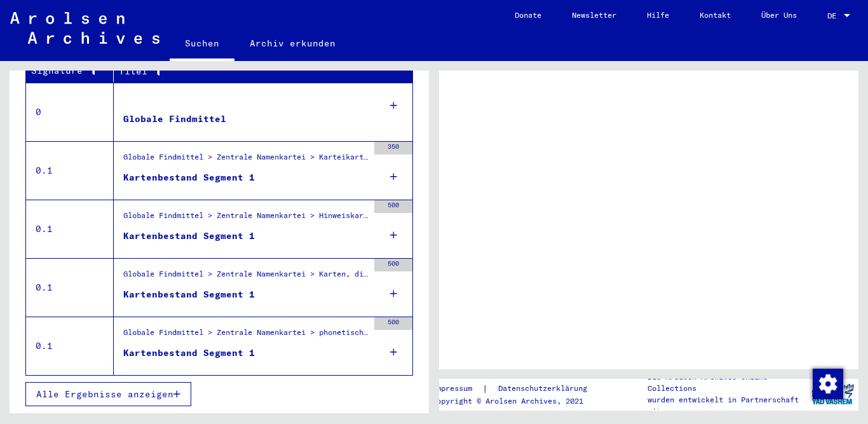  Describe the element at coordinates (245, 277) in the screenshot. I see `div: Globale Findmittel > Zentrale Namenkartei > Karten, die während oder unmittelbar vor der sequenti...` at that location.